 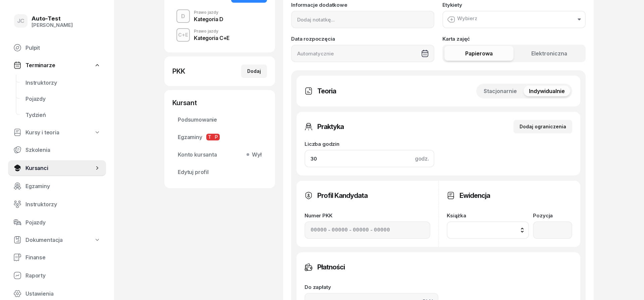 What do you see at coordinates (57, 168) in the screenshot?
I see `a: Kursanci` at bounding box center [57, 168].